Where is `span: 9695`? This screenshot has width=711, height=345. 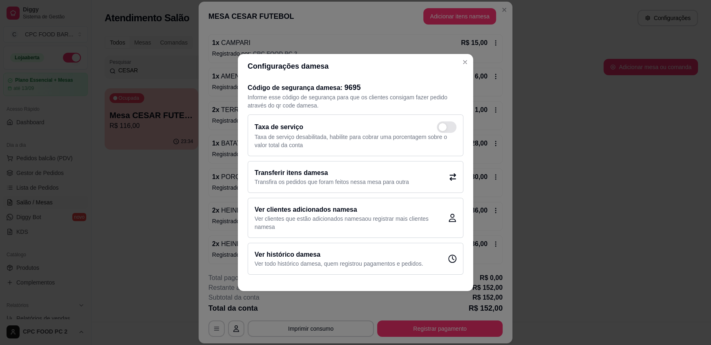 span: 9695 is located at coordinates (353, 87).